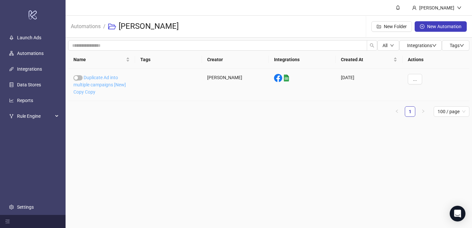 Image resolution: width=472 pixels, height=228 pixels. What do you see at coordinates (102, 60) in the screenshot?
I see `th: Name` at bounding box center [102, 60].